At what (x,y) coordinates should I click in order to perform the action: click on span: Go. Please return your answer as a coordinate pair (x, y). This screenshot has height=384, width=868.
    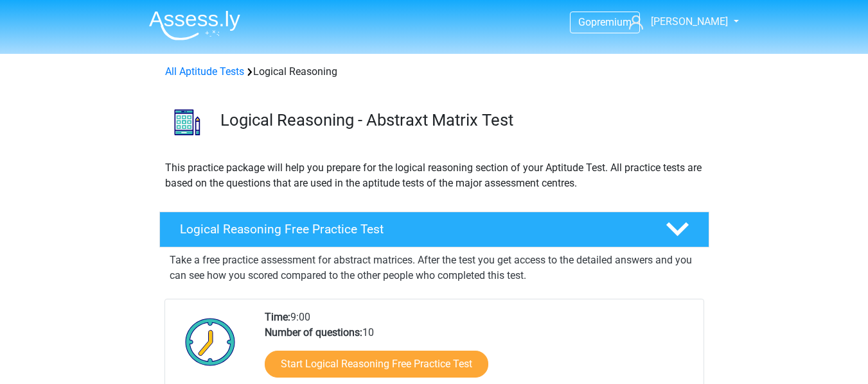
    Looking at the image, I should click on (584, 21).